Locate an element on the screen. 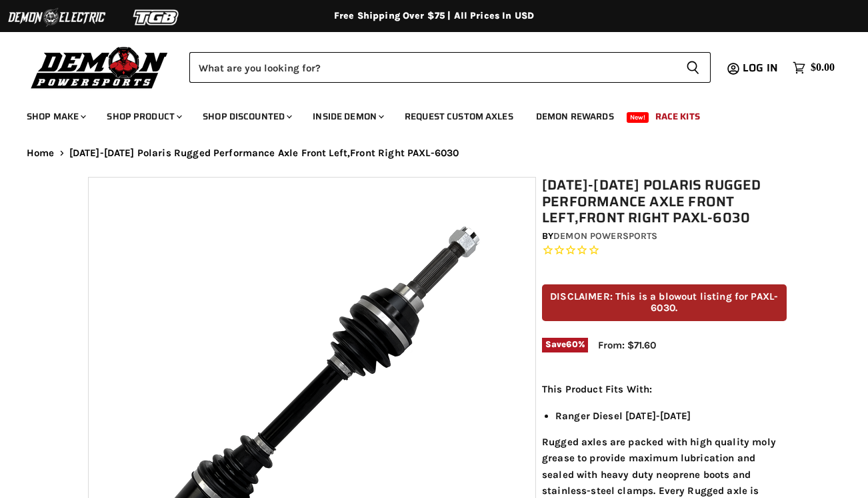 The width and height of the screenshot is (868, 498). a: Shop Discounted is located at coordinates (246, 116).